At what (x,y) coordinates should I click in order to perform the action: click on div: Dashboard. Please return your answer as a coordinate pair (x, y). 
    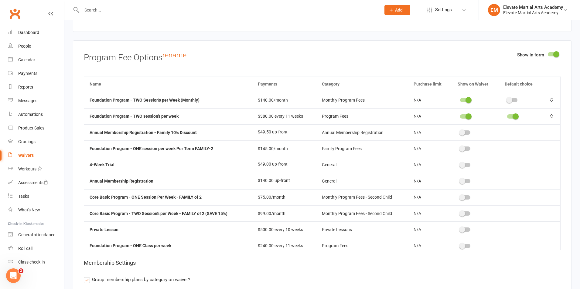
    Looking at the image, I should click on (29, 32).